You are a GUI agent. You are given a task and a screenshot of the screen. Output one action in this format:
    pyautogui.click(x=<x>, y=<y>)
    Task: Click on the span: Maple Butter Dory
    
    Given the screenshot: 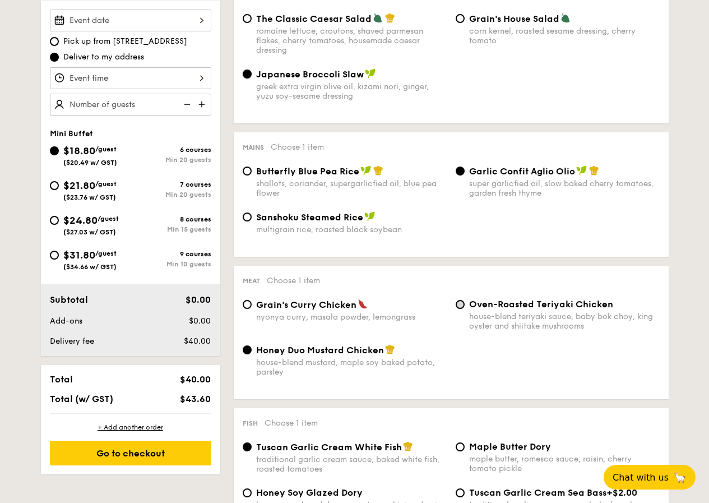 What is the action you would take?
    pyautogui.click(x=510, y=446)
    